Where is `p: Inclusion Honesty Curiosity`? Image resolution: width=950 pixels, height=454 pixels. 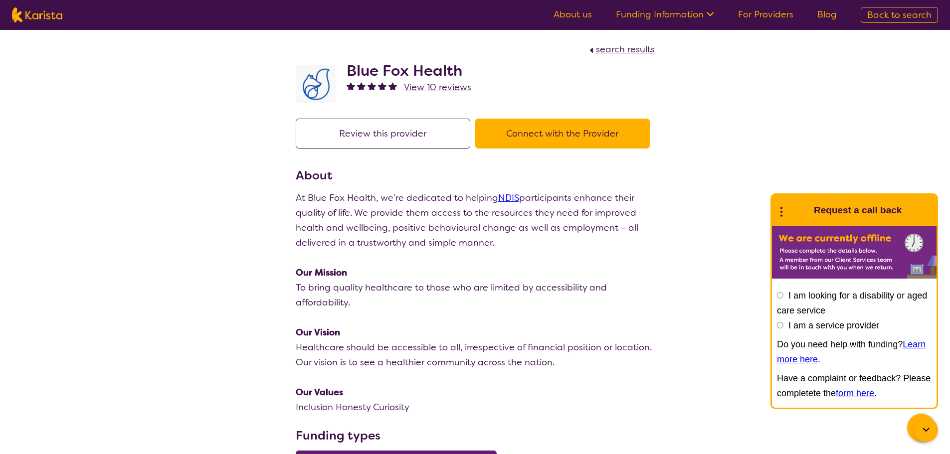 p: Inclusion Honesty Curiosity is located at coordinates (475, 407).